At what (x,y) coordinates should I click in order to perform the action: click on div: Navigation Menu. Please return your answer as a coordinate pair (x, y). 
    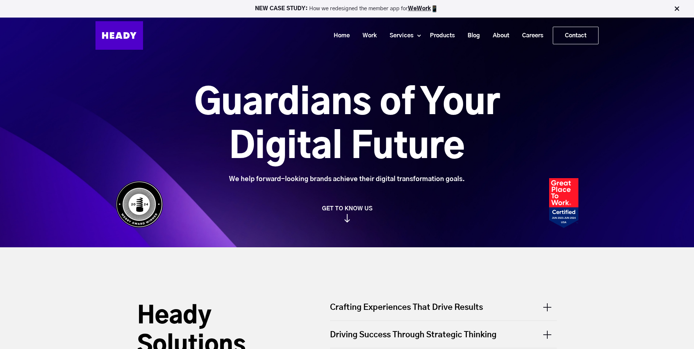
    Looking at the image, I should click on (374, 35).